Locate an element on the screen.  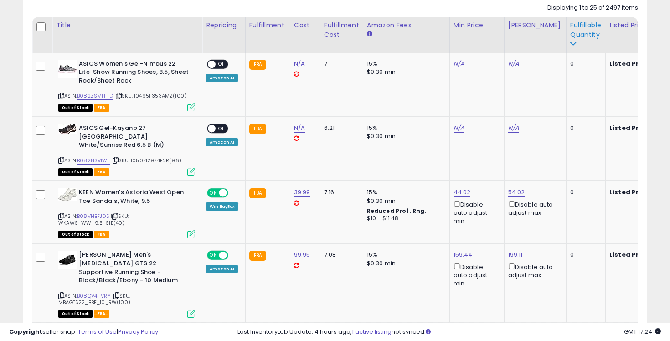
a: B08VHBFJDS is located at coordinates (93, 216).